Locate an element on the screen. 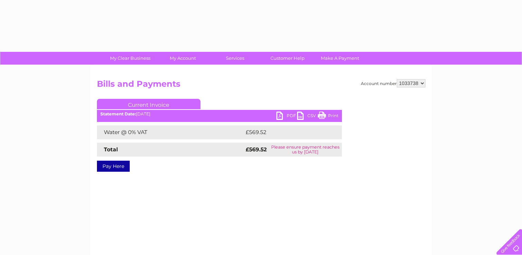 Image resolution: width=522 pixels, height=255 pixels. a: Current Invoice is located at coordinates (149, 104).